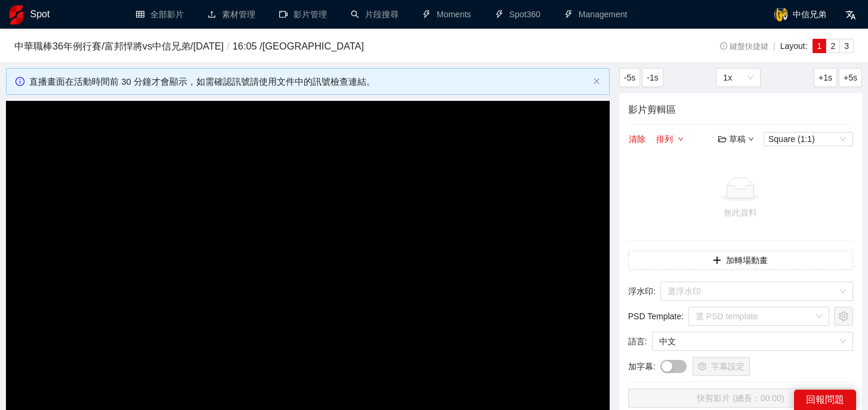 This screenshot has height=410, width=868. Describe the element at coordinates (597, 81) in the screenshot. I see `span: close` at that location.